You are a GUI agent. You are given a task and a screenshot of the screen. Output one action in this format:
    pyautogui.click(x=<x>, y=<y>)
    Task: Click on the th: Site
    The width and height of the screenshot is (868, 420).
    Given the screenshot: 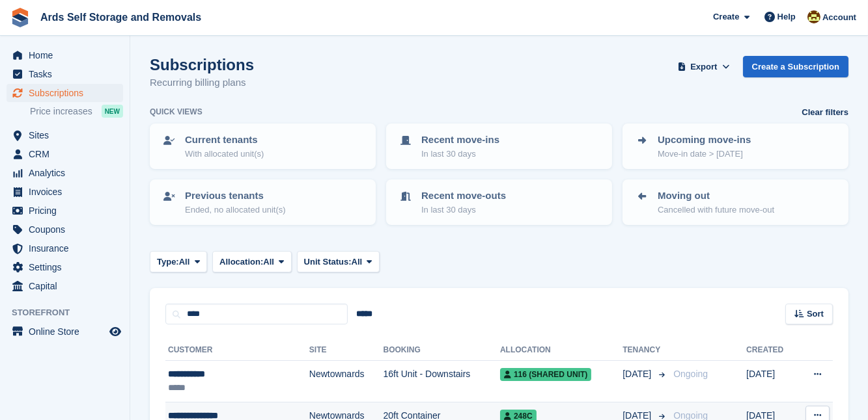 What is the action you would take?
    pyautogui.click(x=346, y=351)
    